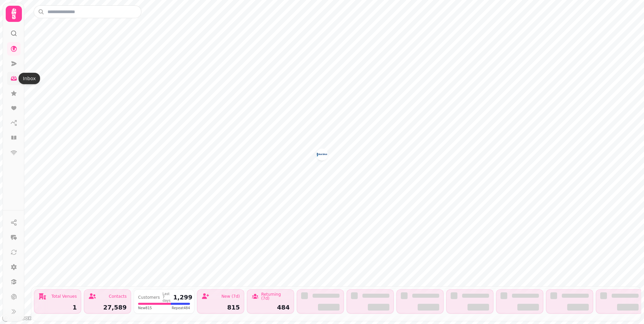 The image size is (644, 324). What do you see at coordinates (166, 297) in the screenshot?
I see `div: Last 7 days` at bounding box center [166, 297].